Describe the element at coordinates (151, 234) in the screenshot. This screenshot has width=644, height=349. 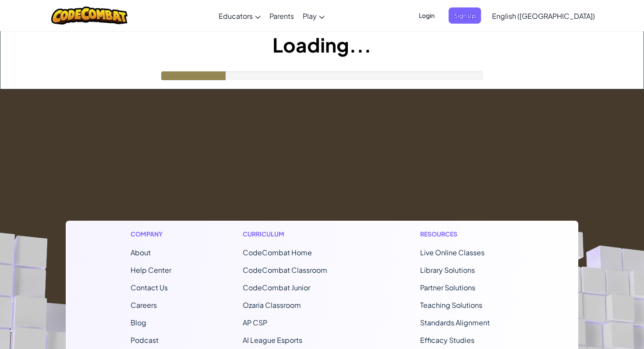
I see `h1: Company` at that location.